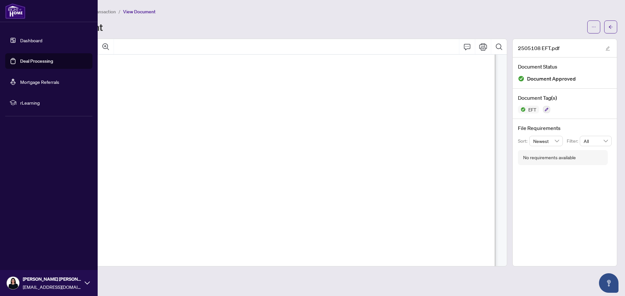 The image size is (625, 296). What do you see at coordinates (523, 141) in the screenshot?
I see `p: Sort:` at bounding box center [523, 141].